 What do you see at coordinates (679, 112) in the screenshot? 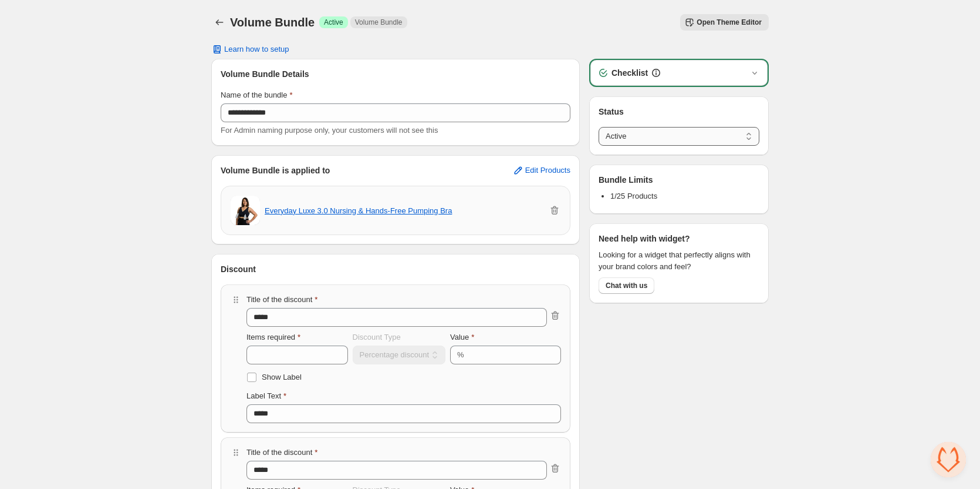
I see `h3: Status` at bounding box center [679, 112].